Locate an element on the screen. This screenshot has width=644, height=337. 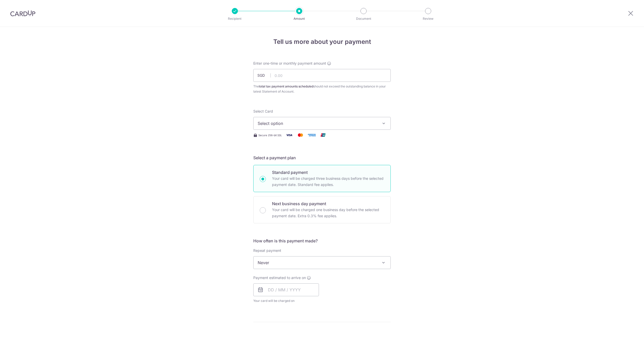
span: Never is located at coordinates (322, 262).